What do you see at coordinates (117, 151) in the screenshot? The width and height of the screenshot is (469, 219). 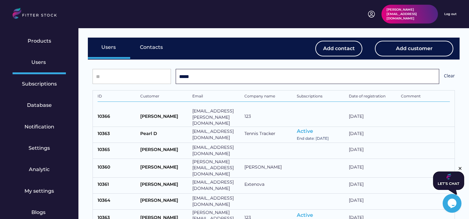 I see `div: 10365` at bounding box center [117, 151].